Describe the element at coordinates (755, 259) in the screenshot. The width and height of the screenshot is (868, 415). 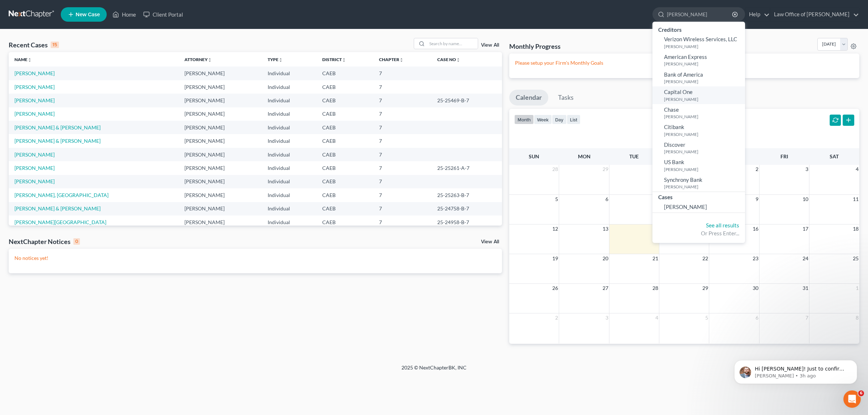
I see `span: 23` at that location.